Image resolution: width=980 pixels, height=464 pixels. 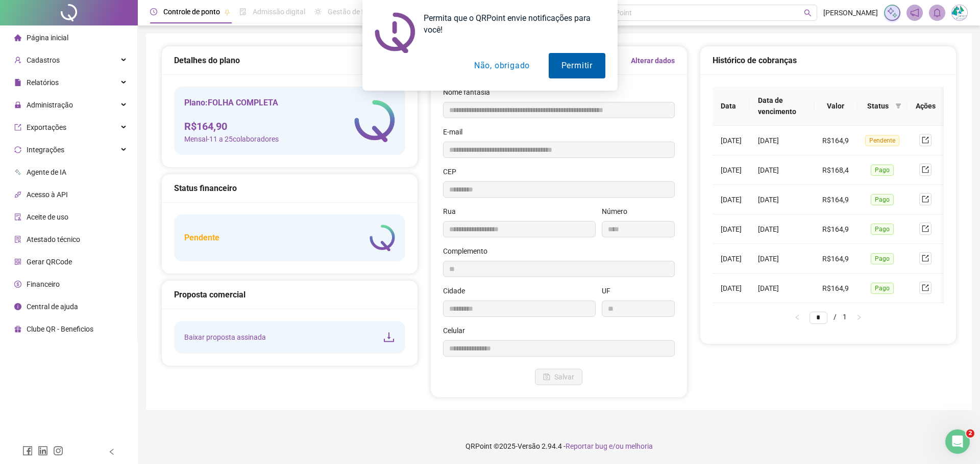 What do you see at coordinates (18, 217) in the screenshot?
I see `span: audit` at bounding box center [18, 217].